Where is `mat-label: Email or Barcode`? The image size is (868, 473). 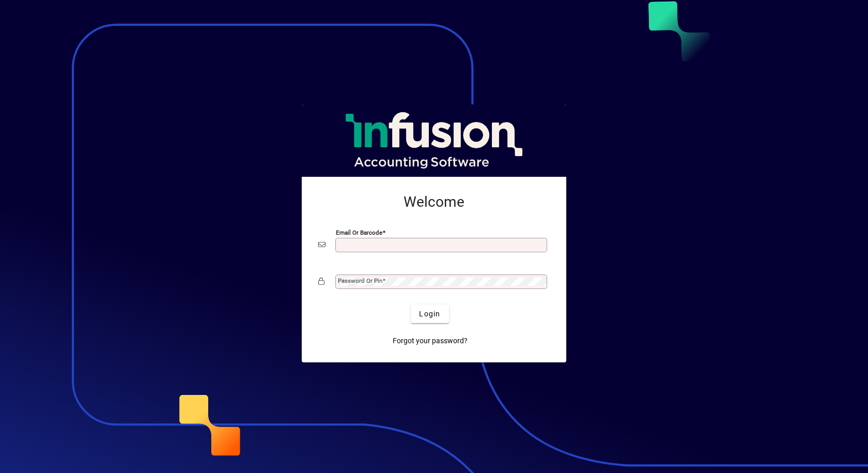
mat-label: Email or Barcode is located at coordinates (359, 233).